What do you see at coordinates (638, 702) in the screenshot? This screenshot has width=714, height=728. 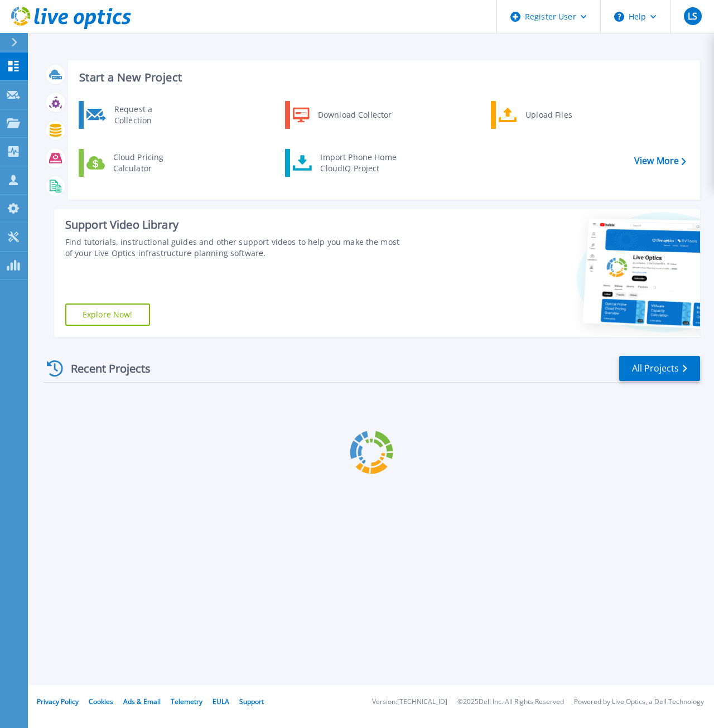 I see `li: Powered by Live Optics, a Dell Technology` at bounding box center [638, 702].